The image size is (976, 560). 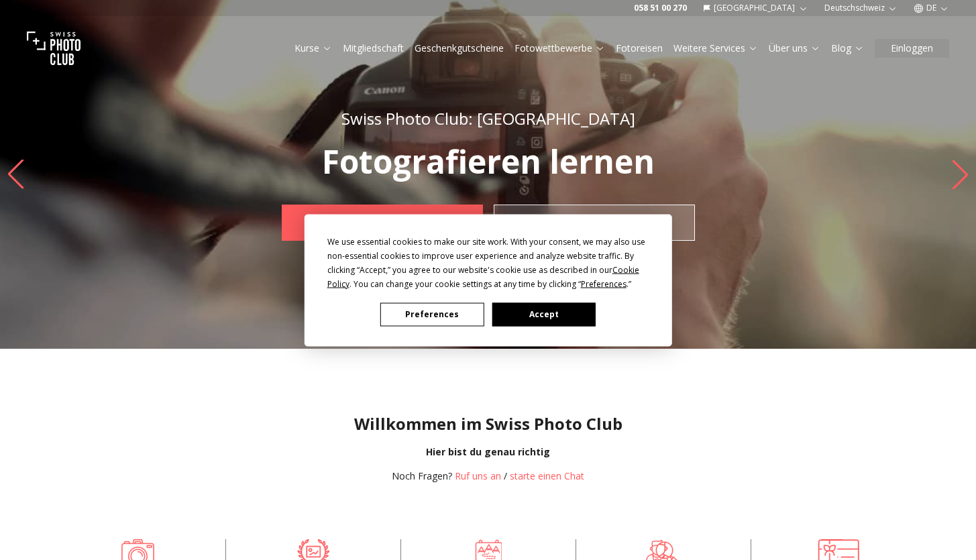 I want to click on span: Cookie Policy, so click(x=483, y=276).